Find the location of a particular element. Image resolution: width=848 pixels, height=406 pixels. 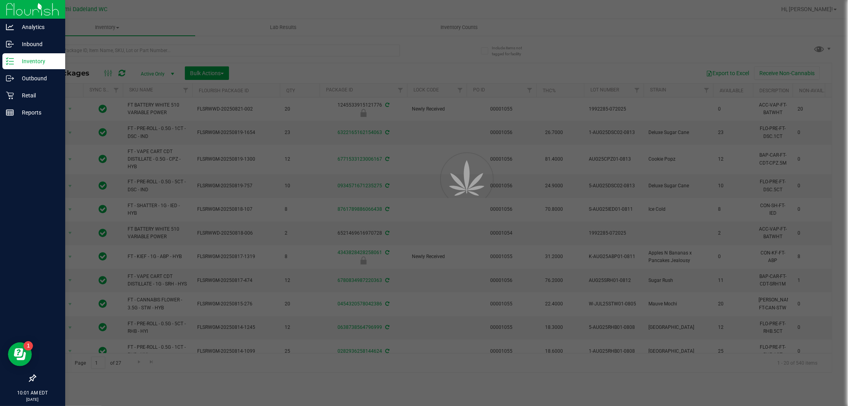

inline-svg: Outbound is located at coordinates (10, 78).